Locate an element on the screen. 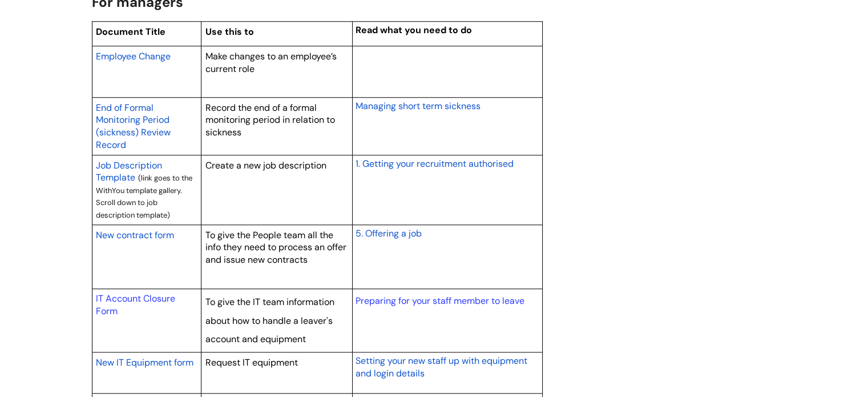  span: New IT Equipment form is located at coordinates (145, 362).